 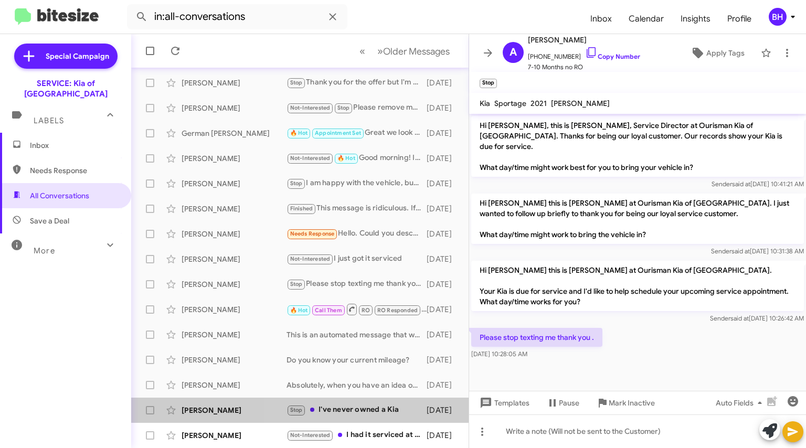 What do you see at coordinates (741, 403) in the screenshot?
I see `button: Auto Fields` at bounding box center [741, 403].